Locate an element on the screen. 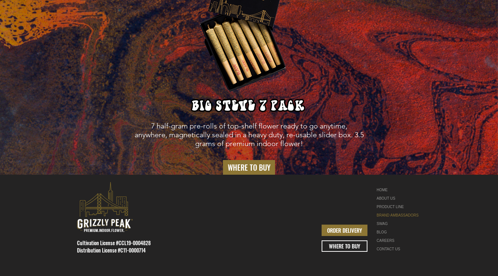 Image resolution: width=498 pixels, height=276 pixels. svg: premium-indoor-cannabis is located at coordinates (105, 207).